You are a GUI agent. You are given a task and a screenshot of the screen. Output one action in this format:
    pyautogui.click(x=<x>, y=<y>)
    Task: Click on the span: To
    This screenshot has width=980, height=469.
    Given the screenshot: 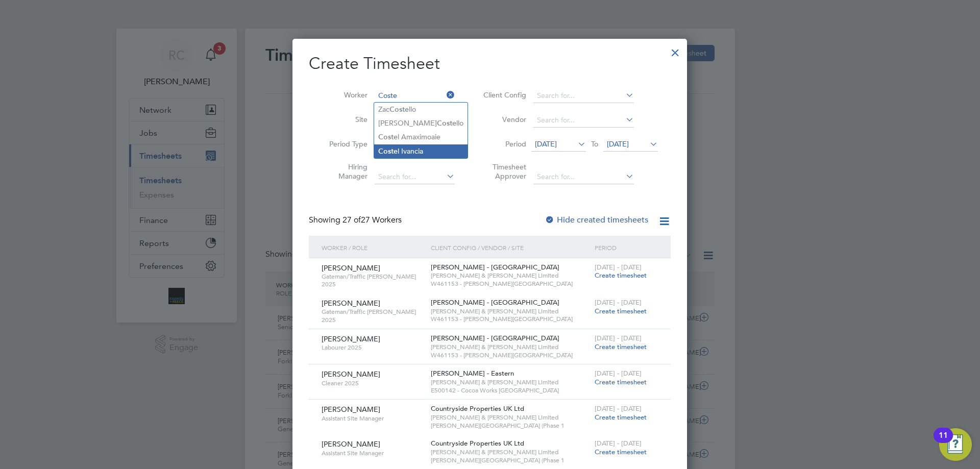 What is the action you would take?
    pyautogui.click(x=594, y=144)
    